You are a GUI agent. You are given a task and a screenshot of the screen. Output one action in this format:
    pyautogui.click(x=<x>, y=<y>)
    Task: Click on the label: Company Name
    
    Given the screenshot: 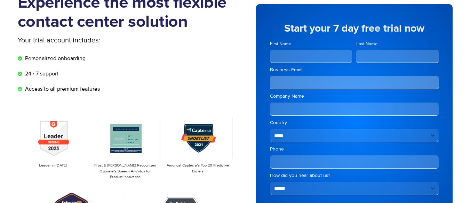 What is the action you would take?
    pyautogui.click(x=354, y=96)
    